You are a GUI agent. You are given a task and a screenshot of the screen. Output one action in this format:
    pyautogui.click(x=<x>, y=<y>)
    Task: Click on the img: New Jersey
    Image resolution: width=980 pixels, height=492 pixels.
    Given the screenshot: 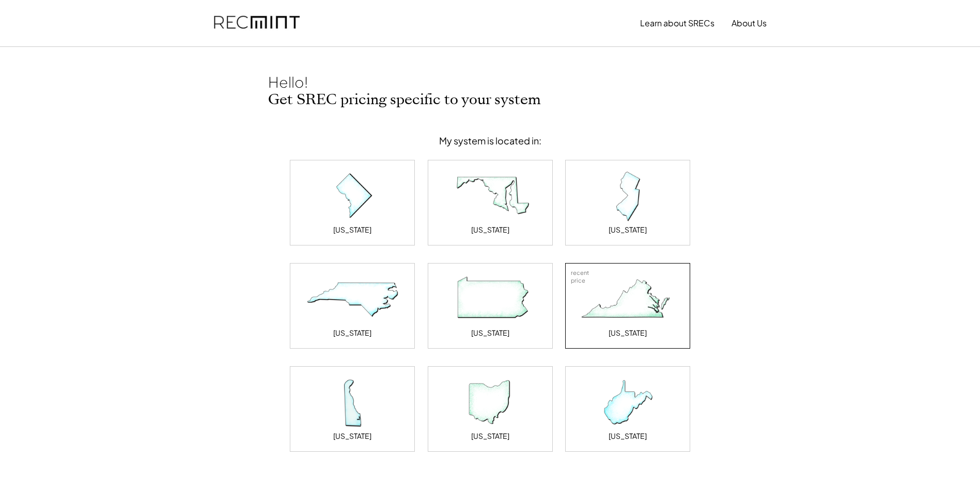 What is the action you would take?
    pyautogui.click(x=627, y=197)
    